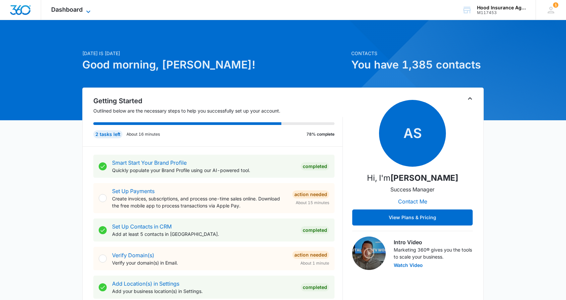  What do you see at coordinates (418, 53) in the screenshot?
I see `p: Contacts` at bounding box center [418, 53].